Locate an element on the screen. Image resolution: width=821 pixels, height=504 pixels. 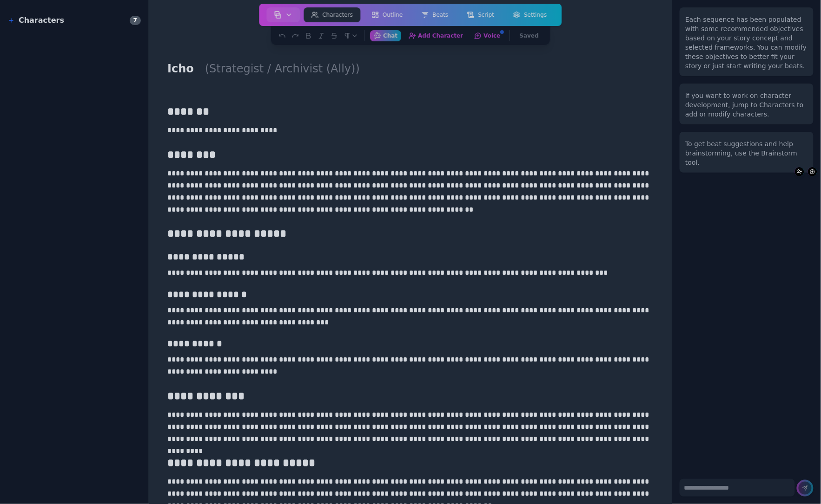
img: storyboard is located at coordinates (278, 15).